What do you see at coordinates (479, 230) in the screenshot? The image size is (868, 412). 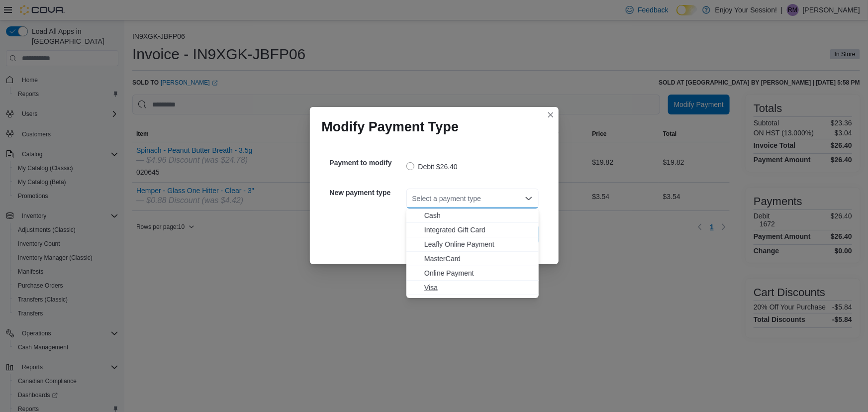 I see `span: Integrated Gift Card` at bounding box center [479, 230].